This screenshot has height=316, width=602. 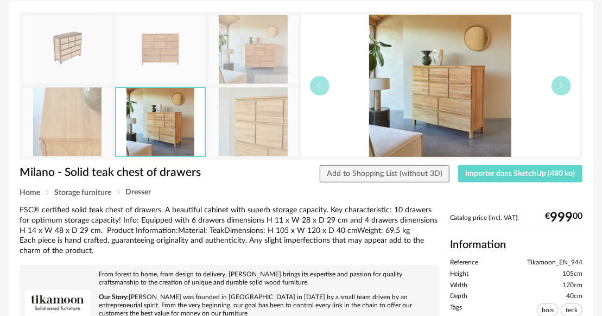 I want to click on span: Reference, so click(x=464, y=263).